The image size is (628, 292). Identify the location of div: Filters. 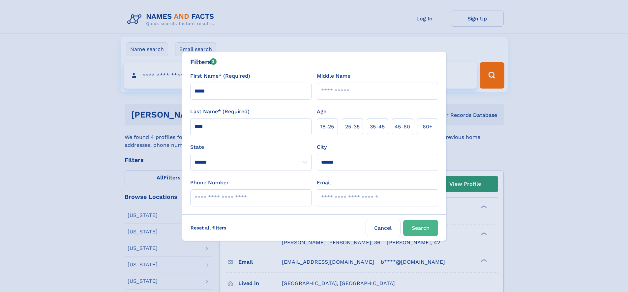
(203, 62).